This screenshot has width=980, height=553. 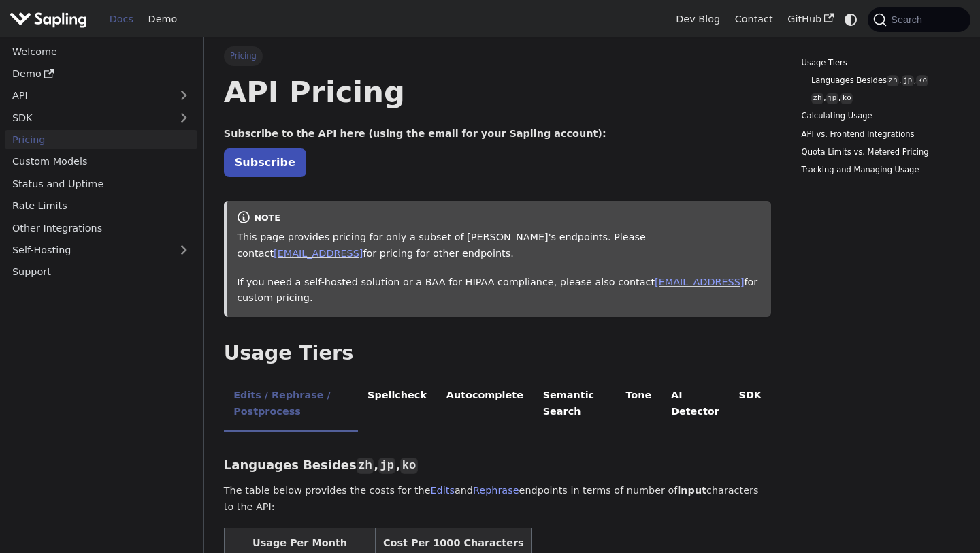 What do you see at coordinates (87, 96) in the screenshot?
I see `a: API` at bounding box center [87, 96].